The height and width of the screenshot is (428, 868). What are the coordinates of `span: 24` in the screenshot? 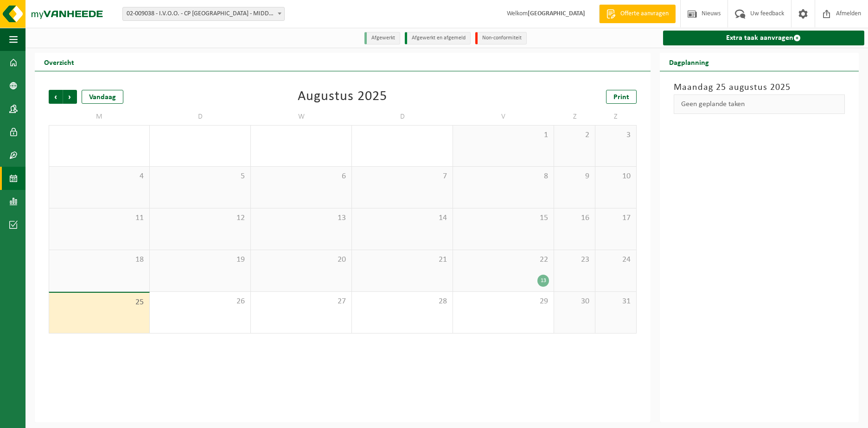 It's located at (615, 260).